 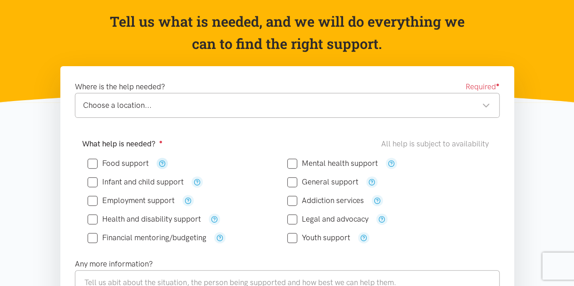 What do you see at coordinates (327, 219) in the screenshot?
I see `label: Legal and advocacy` at bounding box center [327, 219].